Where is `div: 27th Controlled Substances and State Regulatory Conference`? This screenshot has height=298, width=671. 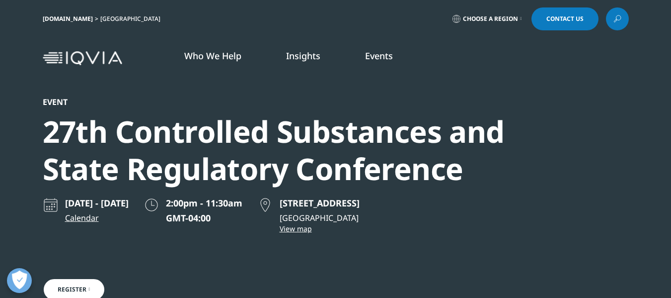 div: 27th Controlled Substances and State Regulatory Conference is located at coordinates (309, 150).